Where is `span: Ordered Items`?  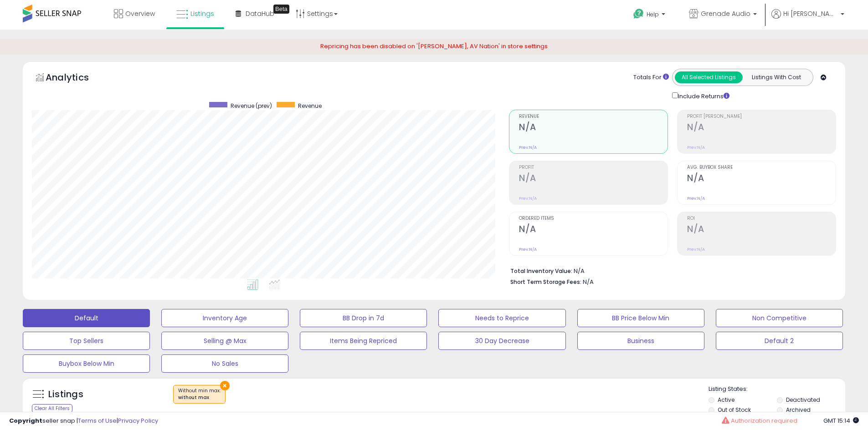 span: Ordered Items is located at coordinates (593, 218).